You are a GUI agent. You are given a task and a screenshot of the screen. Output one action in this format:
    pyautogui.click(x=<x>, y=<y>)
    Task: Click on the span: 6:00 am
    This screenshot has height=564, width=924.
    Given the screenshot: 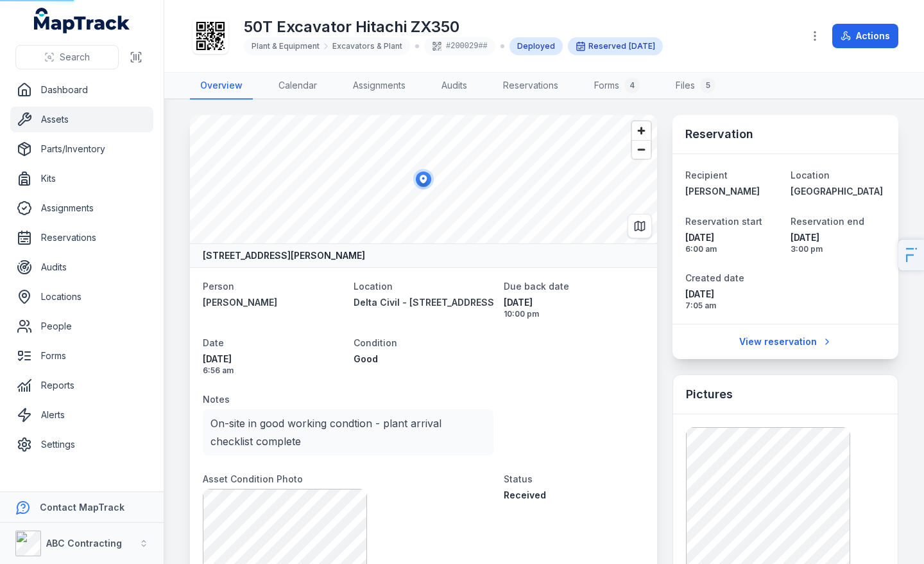 What is the action you would take?
    pyautogui.click(x=733, y=249)
    